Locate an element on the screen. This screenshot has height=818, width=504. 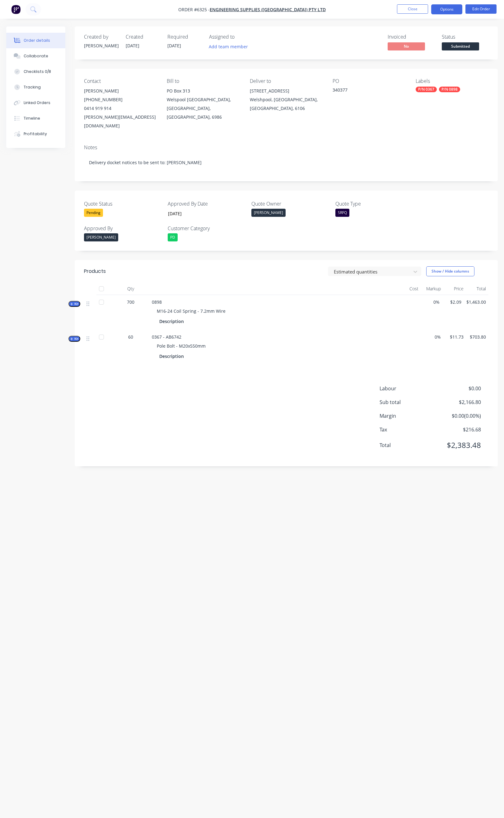
div: Collaborate is located at coordinates (36, 56).